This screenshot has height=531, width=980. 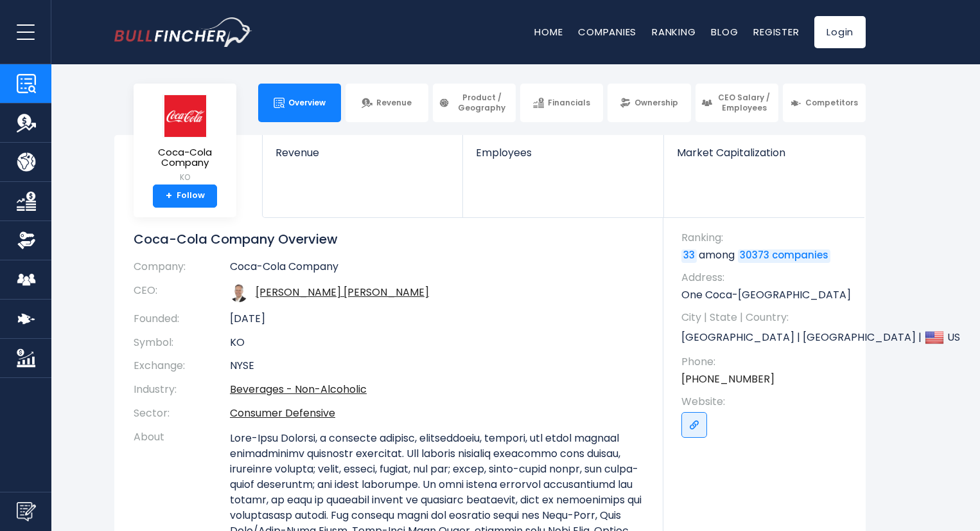 What do you see at coordinates (437, 269) in the screenshot?
I see `td: Coca-Cola Company` at bounding box center [437, 269].